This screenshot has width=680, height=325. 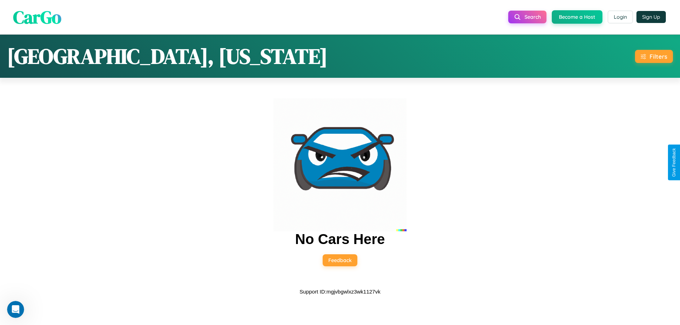 I want to click on button: Feedback, so click(x=340, y=261).